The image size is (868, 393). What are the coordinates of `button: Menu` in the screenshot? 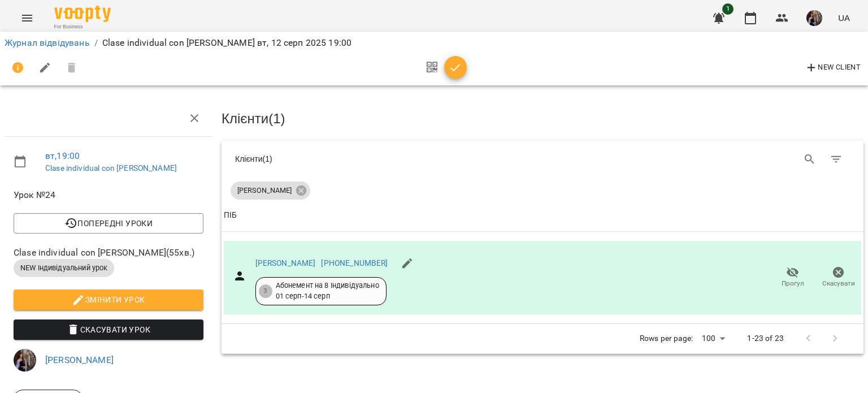 It's located at (27, 18).